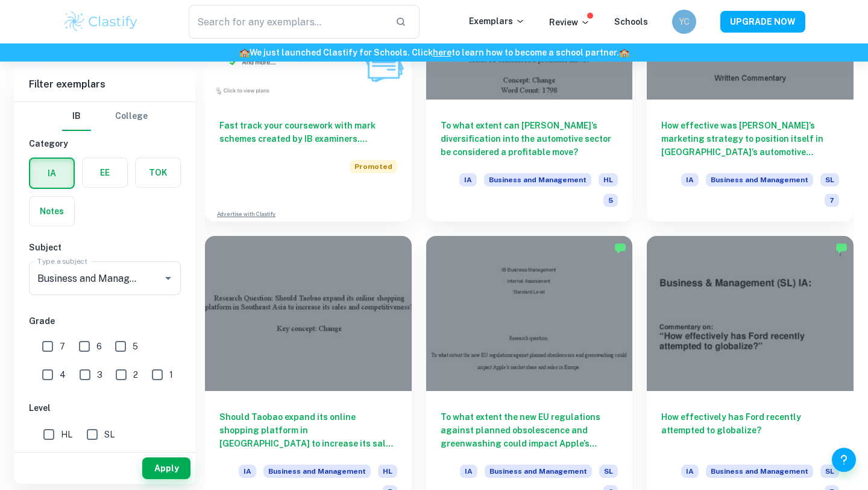 The height and width of the screenshot is (490, 868). What do you see at coordinates (631, 22) in the screenshot?
I see `a: Schools` at bounding box center [631, 22].